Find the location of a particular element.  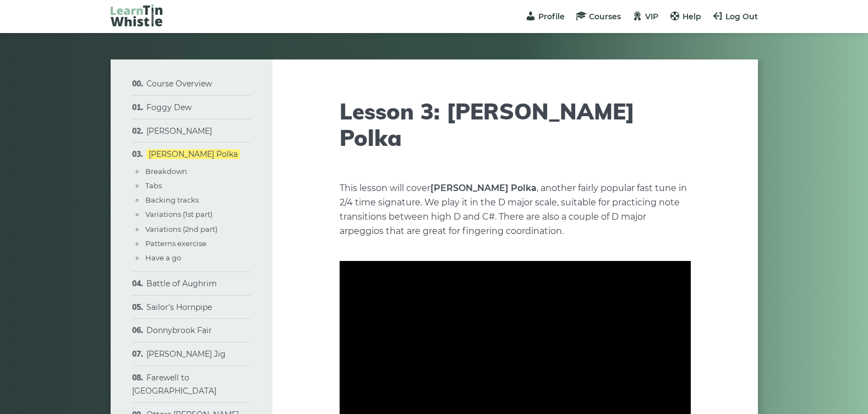

a: Courses is located at coordinates (598, 17).